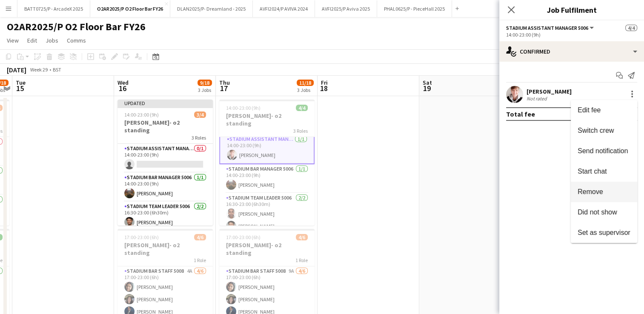 The image size is (644, 314). Describe the element at coordinates (597, 212) in the screenshot. I see `span: Did not show` at that location.